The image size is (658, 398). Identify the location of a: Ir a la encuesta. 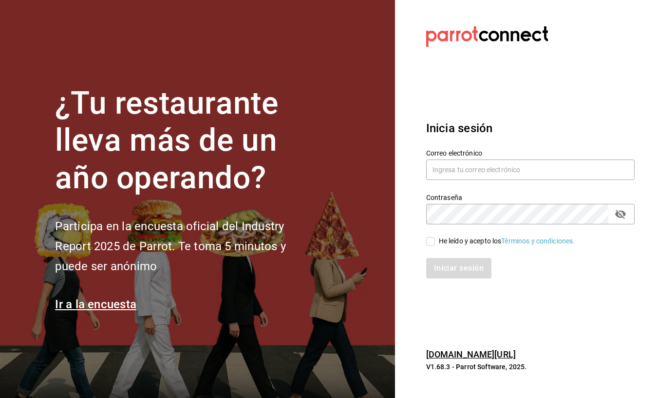
(95, 304).